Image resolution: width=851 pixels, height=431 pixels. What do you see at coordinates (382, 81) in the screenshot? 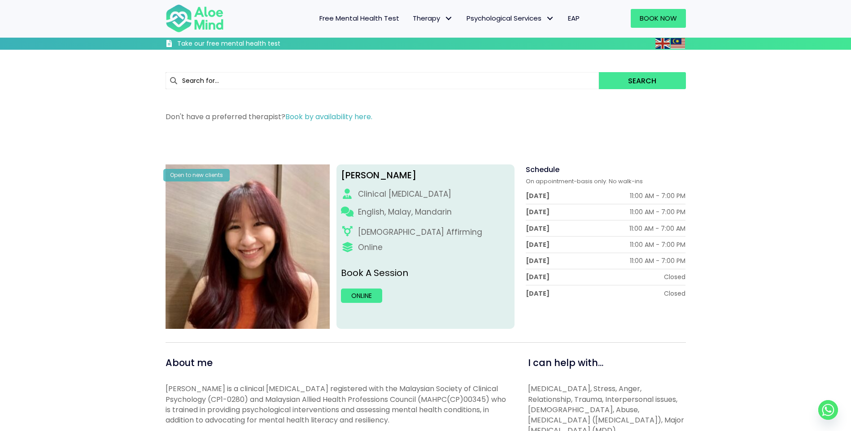
I see `input: Search for...` at bounding box center [382, 81].